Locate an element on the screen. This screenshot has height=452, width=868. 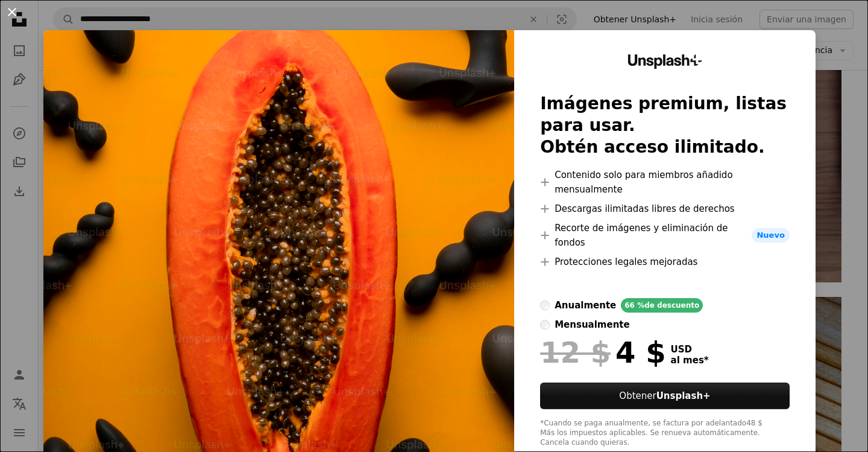
span: 12 $ is located at coordinates (575, 352).